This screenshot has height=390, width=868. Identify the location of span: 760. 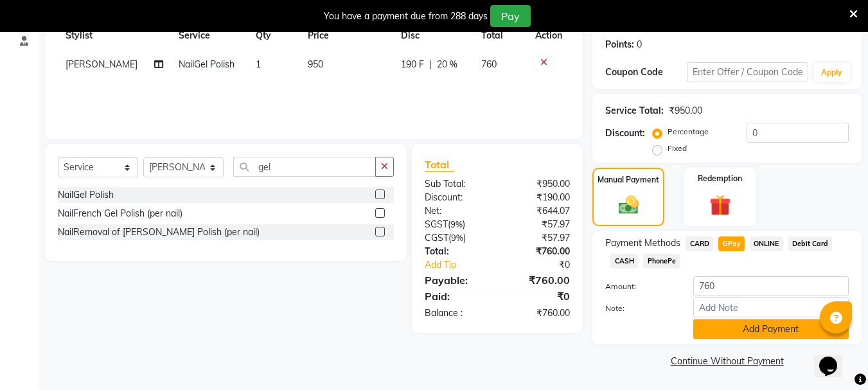
(489, 64).